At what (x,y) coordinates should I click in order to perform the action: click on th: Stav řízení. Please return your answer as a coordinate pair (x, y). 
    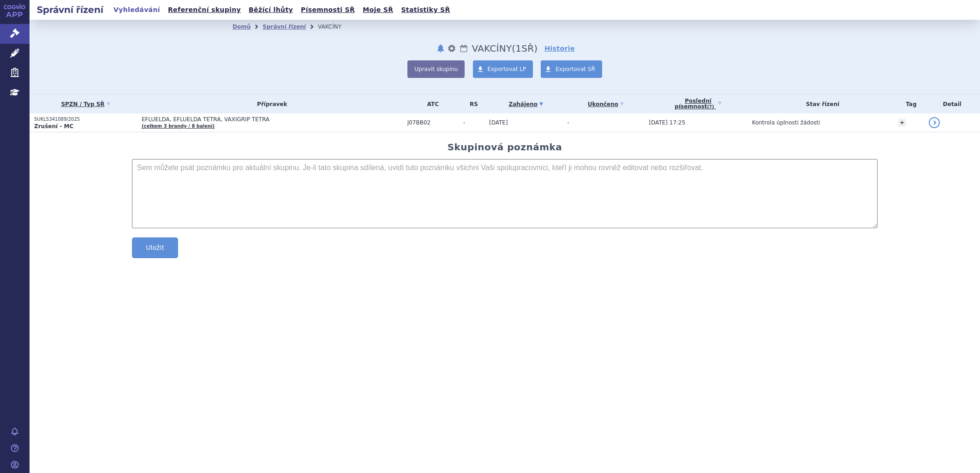
    Looking at the image, I should click on (820, 104).